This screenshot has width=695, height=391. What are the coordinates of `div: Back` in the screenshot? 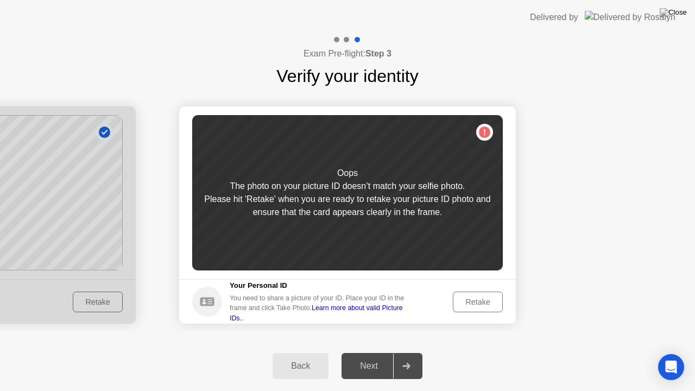 It's located at (300, 366).